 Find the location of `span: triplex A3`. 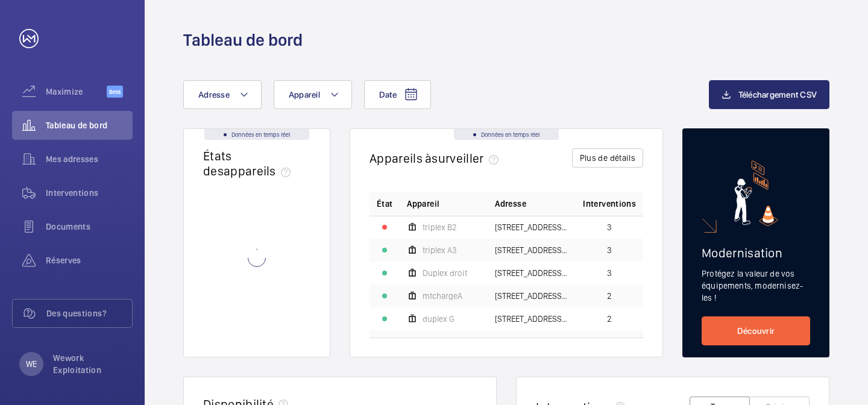

span: triplex A3 is located at coordinates (440, 250).